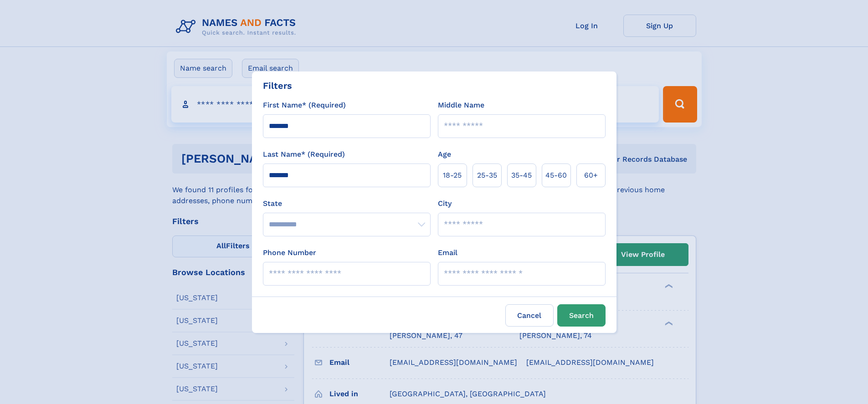 The width and height of the screenshot is (868, 404). Describe the element at coordinates (444, 154) in the screenshot. I see `label: Age` at that location.